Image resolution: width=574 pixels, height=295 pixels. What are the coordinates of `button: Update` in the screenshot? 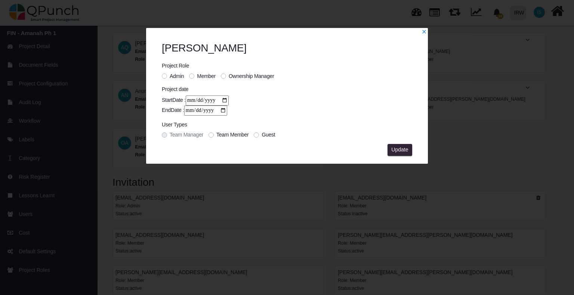 It's located at (400, 150).